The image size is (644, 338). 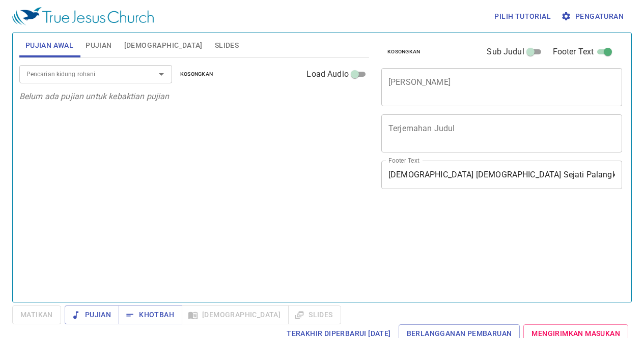 I want to click on button: Pujian, so click(x=91, y=315).